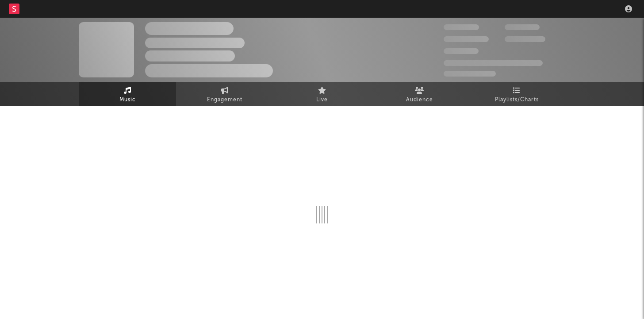 The height and width of the screenshot is (319, 644). What do you see at coordinates (419, 94) in the screenshot?
I see `a: Audience` at bounding box center [419, 94].